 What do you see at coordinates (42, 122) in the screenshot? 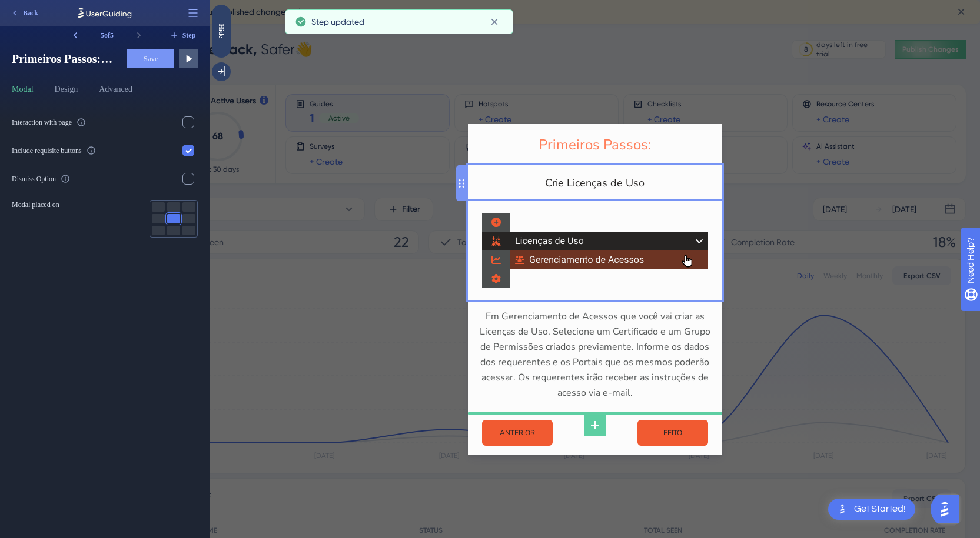
I see `div: Interaction with page` at bounding box center [42, 122].